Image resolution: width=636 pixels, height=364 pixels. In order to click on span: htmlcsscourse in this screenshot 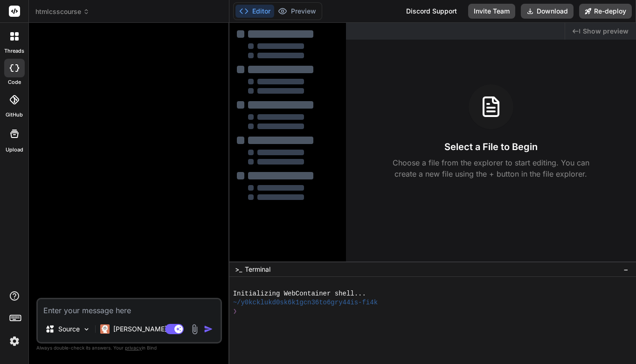, I will do `click(63, 12)`.